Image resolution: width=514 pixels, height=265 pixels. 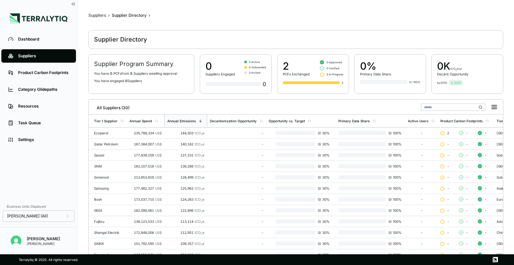 What do you see at coordinates (109, 166) in the screenshot?
I see `div: 3NM` at bounding box center [109, 166].